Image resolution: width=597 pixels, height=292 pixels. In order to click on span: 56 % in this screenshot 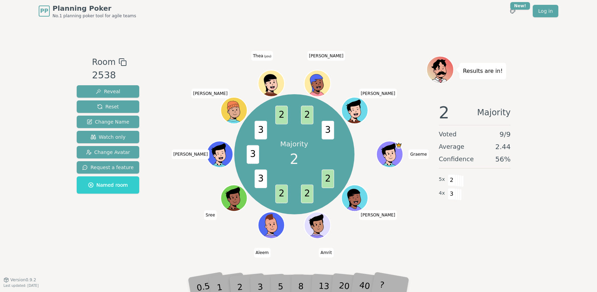, I will do `click(503, 159)`.